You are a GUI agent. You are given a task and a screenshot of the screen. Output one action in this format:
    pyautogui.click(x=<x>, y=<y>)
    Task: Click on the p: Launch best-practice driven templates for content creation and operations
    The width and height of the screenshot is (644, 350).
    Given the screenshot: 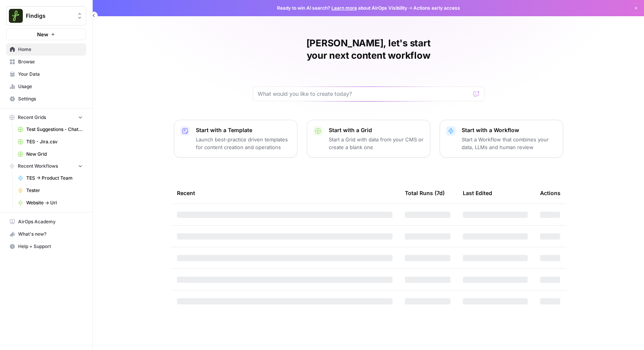 What is the action you would take?
    pyautogui.click(x=243, y=143)
    